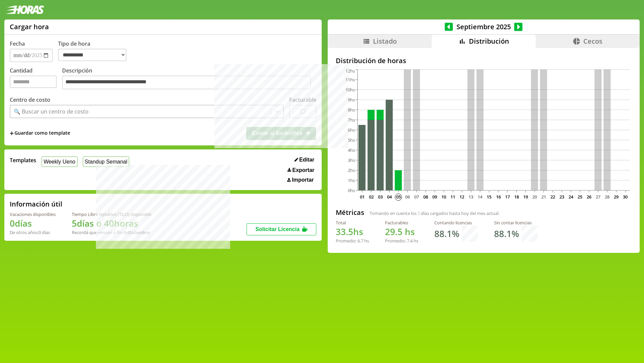 Image resolution: width=644 pixels, height=363 pixels. Describe the element at coordinates (435, 197) in the screenshot. I see `text: 09` at that location.